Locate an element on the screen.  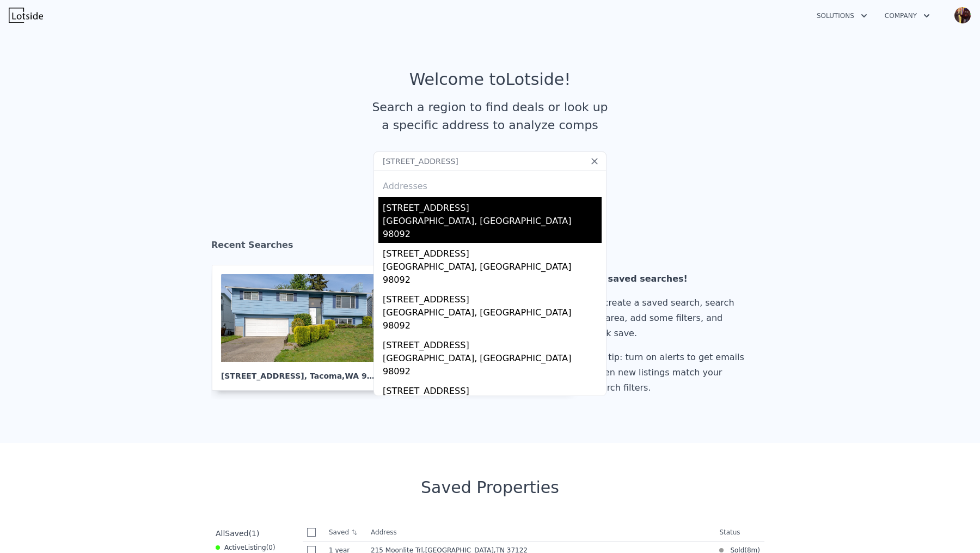
div: Welcome to Lotside ! is located at coordinates (490, 80).